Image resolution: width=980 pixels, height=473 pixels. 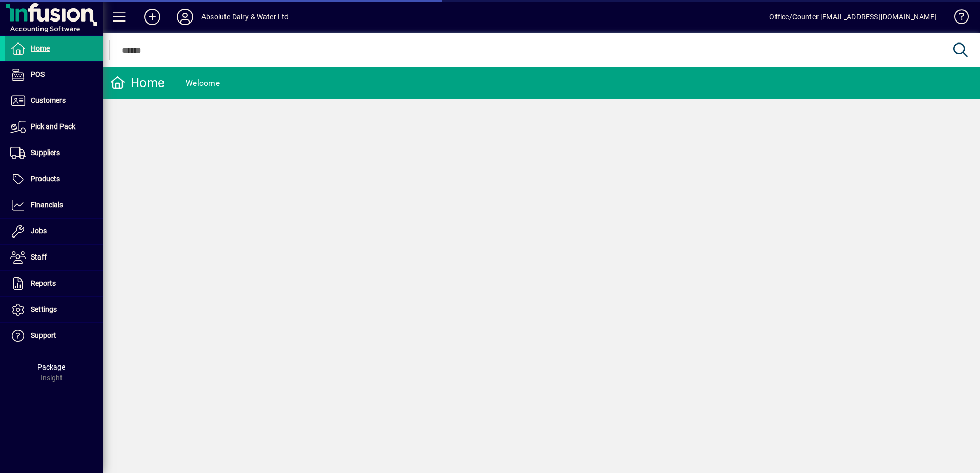 I want to click on a: Jobs, so click(x=54, y=231).